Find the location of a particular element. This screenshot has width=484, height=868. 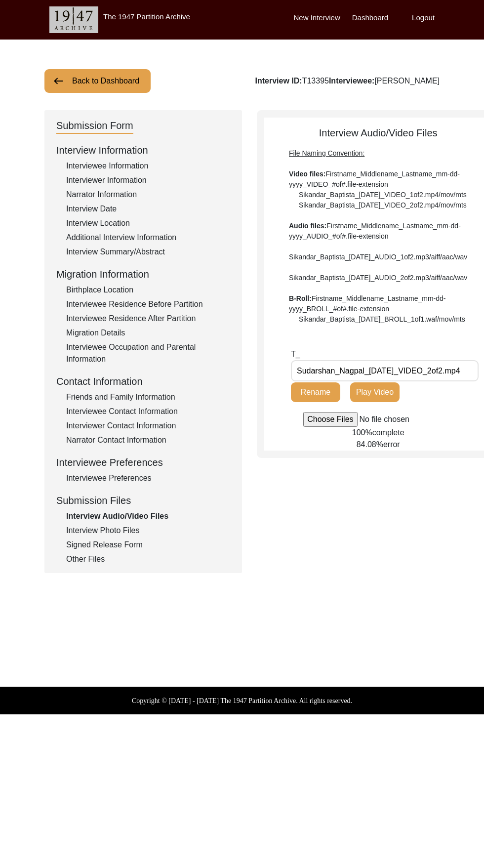

button: Play Video is located at coordinates (375, 392).